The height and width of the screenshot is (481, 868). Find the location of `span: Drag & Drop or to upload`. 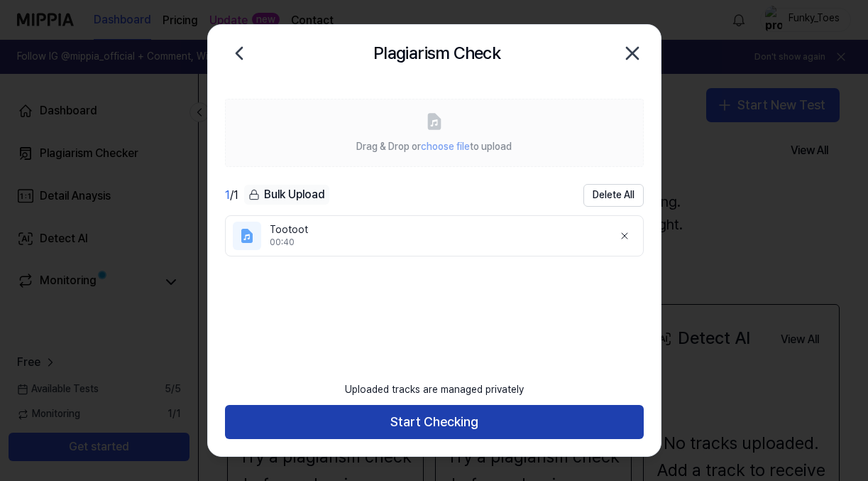

span: Drag & Drop or to upload is located at coordinates (434, 147).